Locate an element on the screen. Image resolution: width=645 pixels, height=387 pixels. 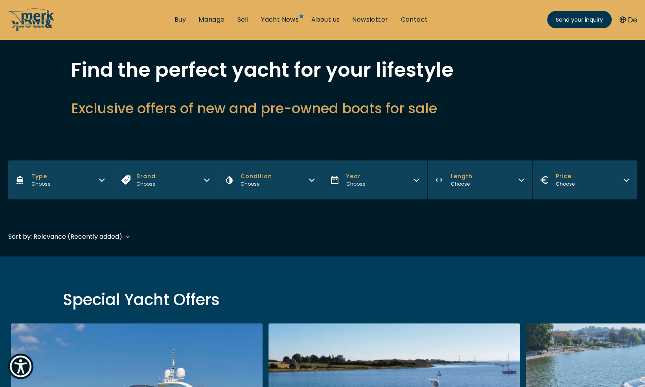
span: Send your inquiry is located at coordinates (579, 20).